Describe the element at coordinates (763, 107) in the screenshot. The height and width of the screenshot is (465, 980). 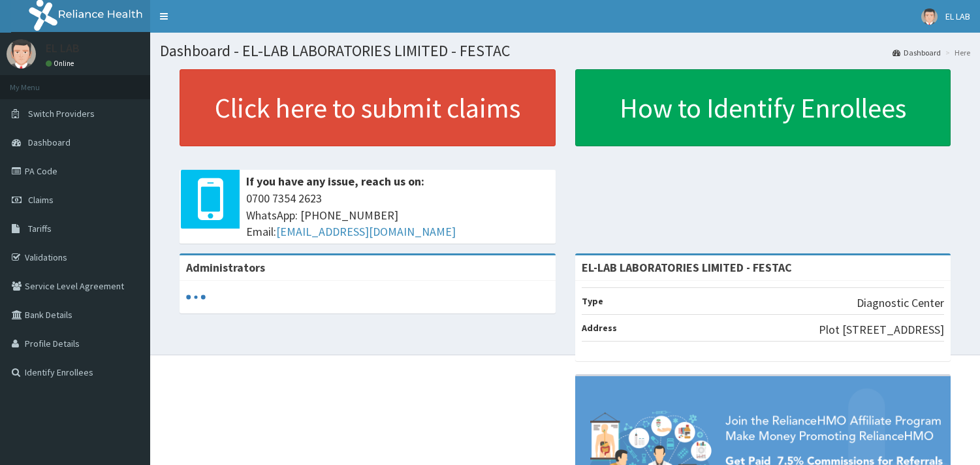
I see `a: How to Identify Enrollees` at that location.